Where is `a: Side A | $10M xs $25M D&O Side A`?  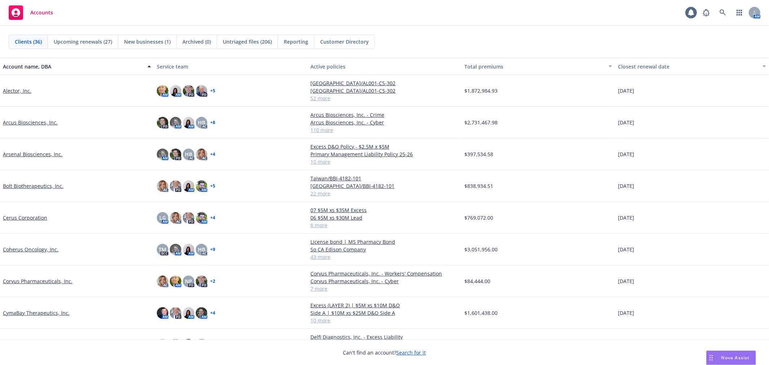
a: Side A | $10M xs $25M D&O Side A is located at coordinates (384, 313).